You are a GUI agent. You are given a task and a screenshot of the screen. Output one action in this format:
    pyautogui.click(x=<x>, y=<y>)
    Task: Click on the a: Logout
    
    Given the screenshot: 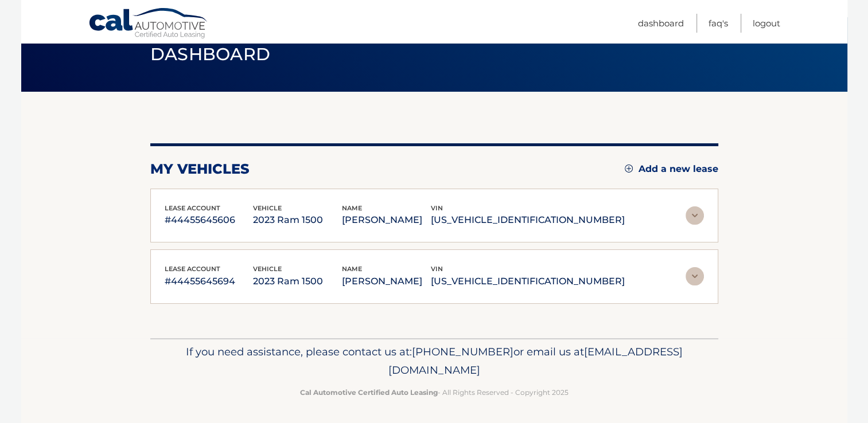 What is the action you would take?
    pyautogui.click(x=767, y=23)
    